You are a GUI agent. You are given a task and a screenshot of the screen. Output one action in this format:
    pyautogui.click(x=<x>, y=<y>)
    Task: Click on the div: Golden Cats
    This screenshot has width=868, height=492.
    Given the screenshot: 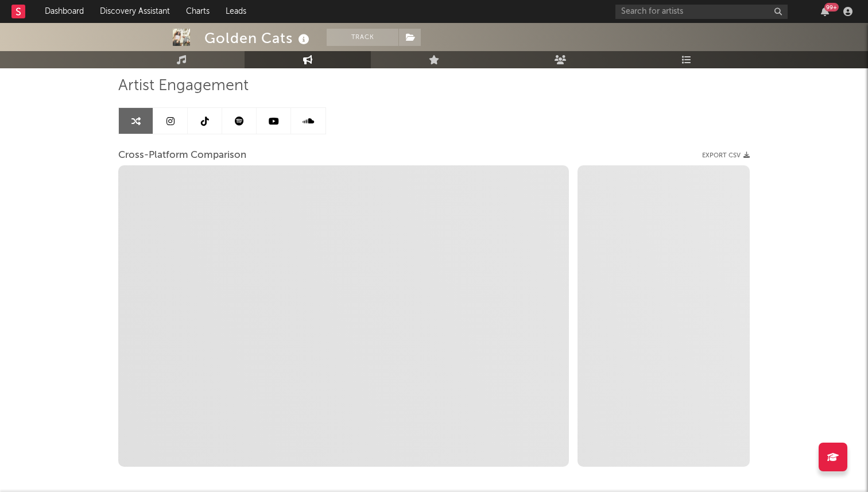 What is the action you would take?
    pyautogui.click(x=259, y=38)
    